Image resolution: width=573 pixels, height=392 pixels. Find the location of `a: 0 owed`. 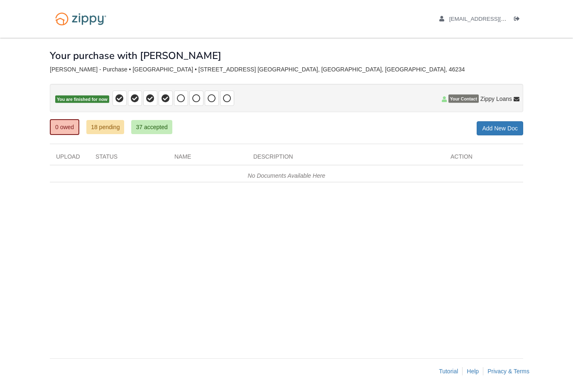

a: 0 owed is located at coordinates (64, 127).